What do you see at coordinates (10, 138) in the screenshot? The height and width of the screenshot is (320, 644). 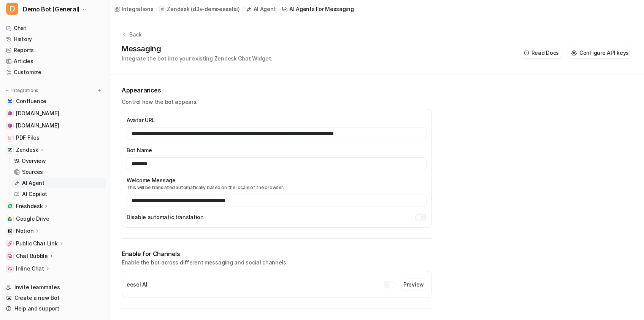 I see `img: PDF Files` at bounding box center [10, 138].